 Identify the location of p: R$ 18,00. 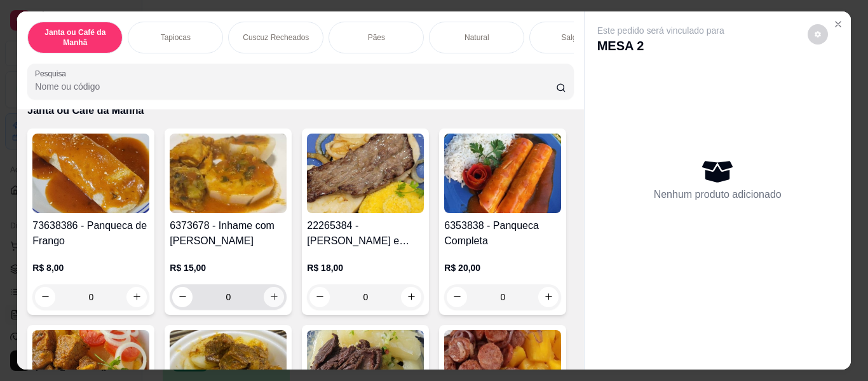
(365, 268).